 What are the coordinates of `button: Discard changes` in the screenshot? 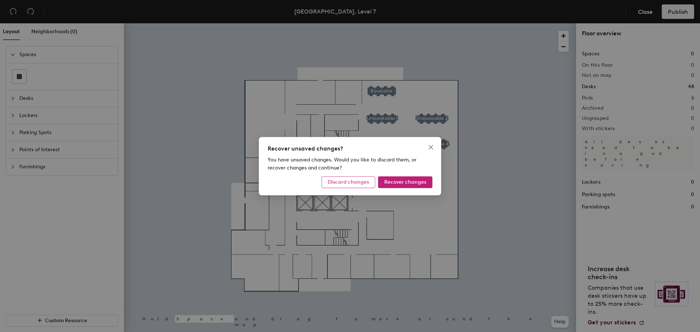 It's located at (348, 182).